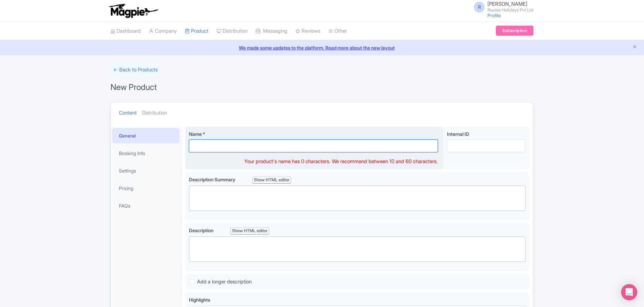 The image size is (644, 307). Describe the element at coordinates (196, 134) in the screenshot. I see `span: Name` at that location.